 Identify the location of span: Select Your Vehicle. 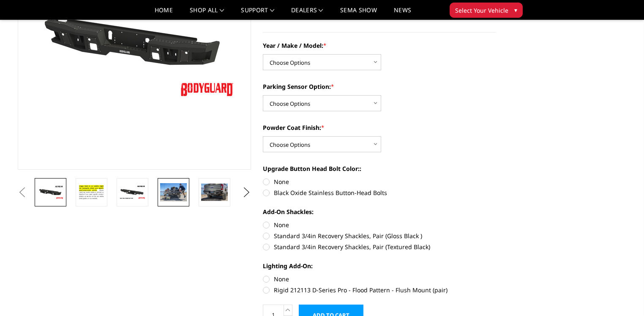
(482, 10).